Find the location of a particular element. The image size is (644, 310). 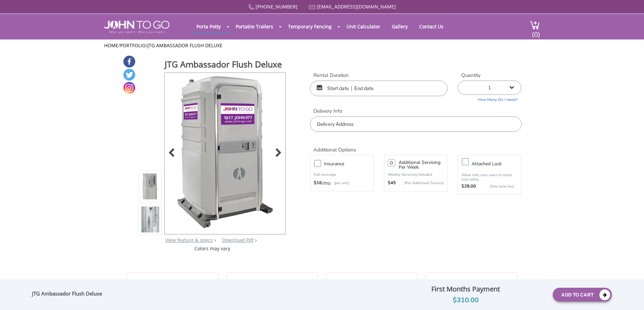

a: Home is located at coordinates (112, 46).